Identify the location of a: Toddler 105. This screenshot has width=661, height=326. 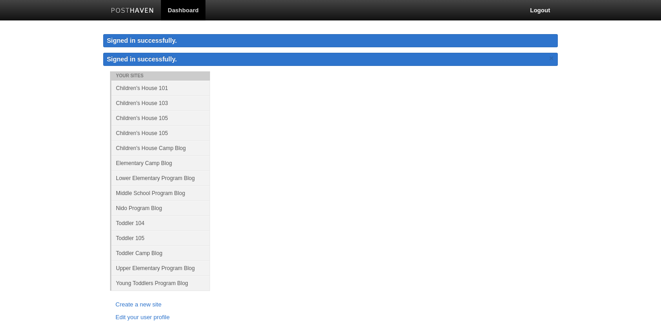
(160, 238).